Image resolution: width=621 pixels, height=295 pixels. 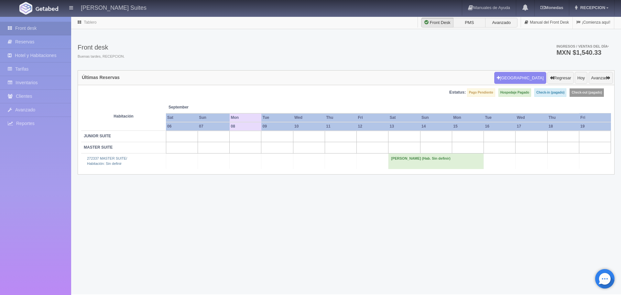 I want to click on a: ¡Comienza aquí!, so click(x=594, y=22).